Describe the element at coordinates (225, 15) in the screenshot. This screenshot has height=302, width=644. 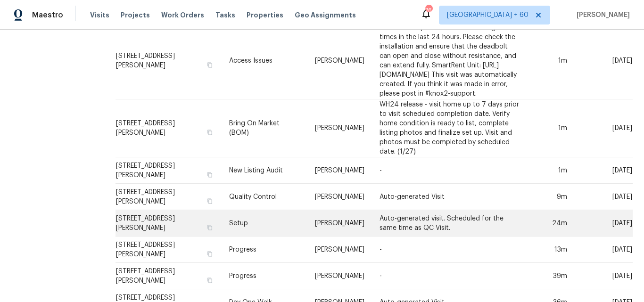
I see `span: Tasks` at that location.